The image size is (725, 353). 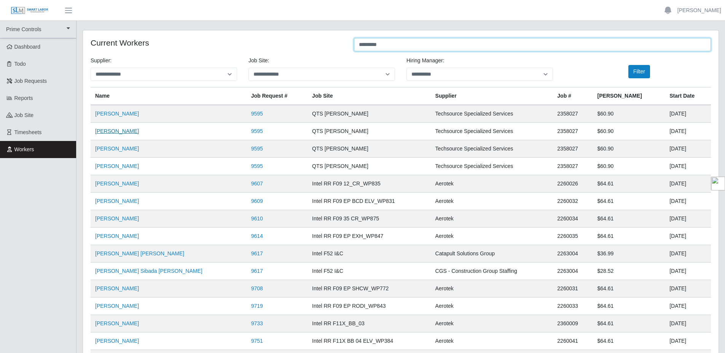 I want to click on span: job site, so click(x=24, y=115).